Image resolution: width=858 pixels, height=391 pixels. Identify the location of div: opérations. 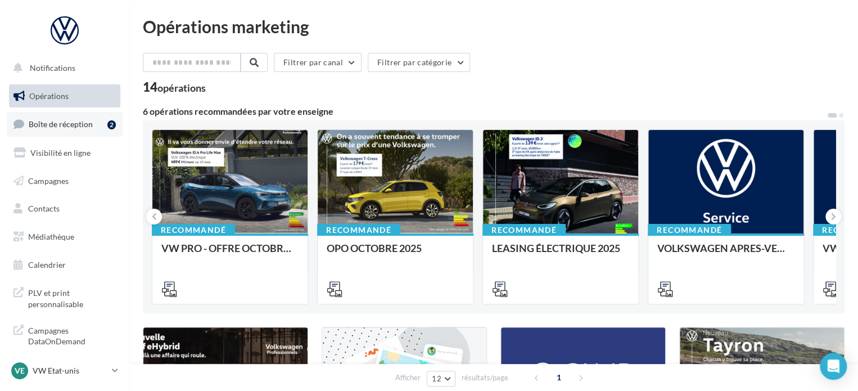
(182, 88).